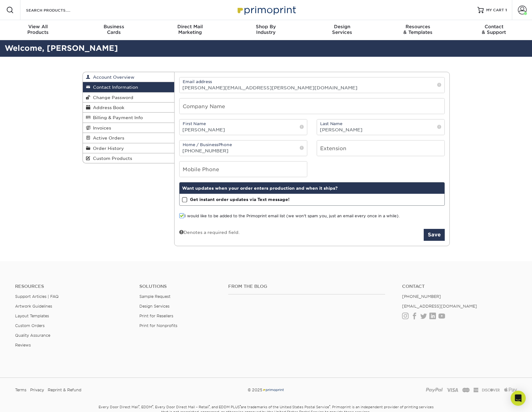 The image size is (532, 412). What do you see at coordinates (266, 390) in the screenshot?
I see `div: © 2025` at bounding box center [266, 390].